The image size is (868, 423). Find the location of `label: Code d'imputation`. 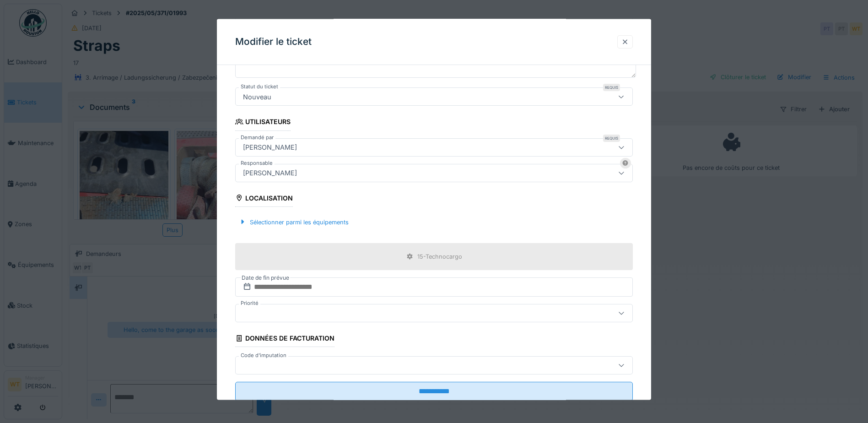

label: Code d'imputation is located at coordinates (264, 355).